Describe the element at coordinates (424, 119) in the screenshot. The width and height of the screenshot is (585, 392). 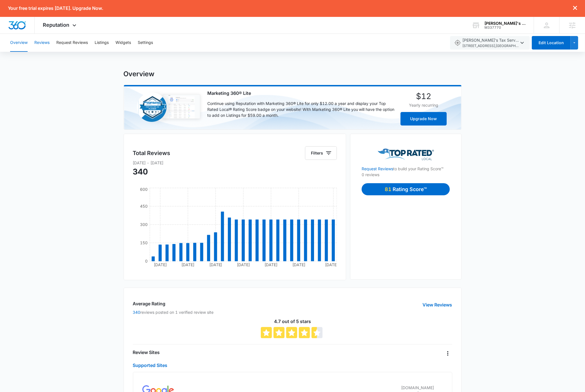
I see `button: Upgrade Now` at that location.